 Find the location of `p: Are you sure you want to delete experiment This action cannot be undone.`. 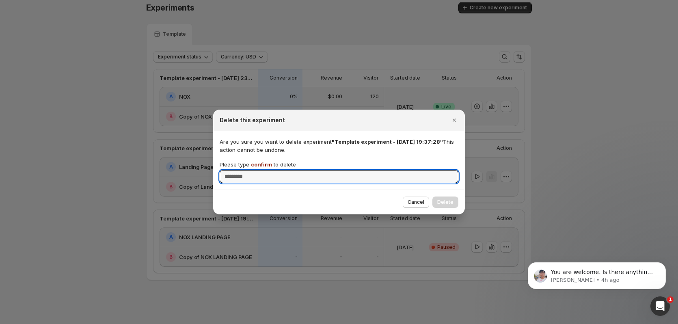

p: Are you sure you want to delete experiment This action cannot be undone. is located at coordinates (339, 146).